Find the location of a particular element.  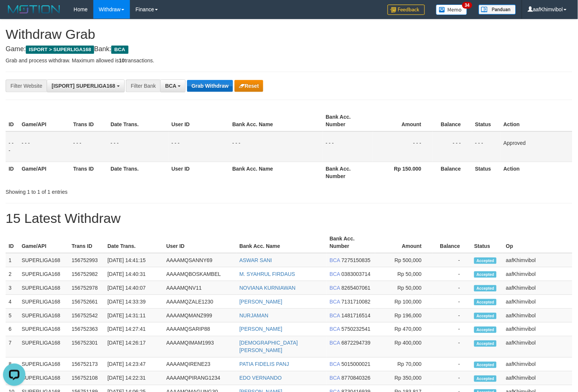

th: Balance is located at coordinates (452, 172).